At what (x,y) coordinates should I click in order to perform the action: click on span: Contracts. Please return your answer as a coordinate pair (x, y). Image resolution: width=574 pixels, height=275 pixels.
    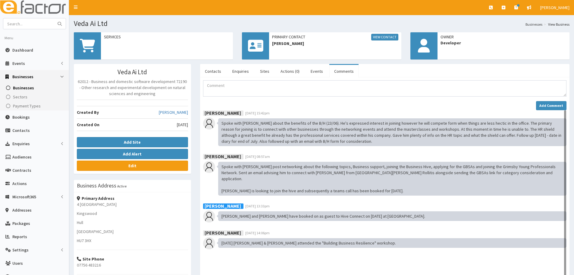
    Looking at the image, I should click on (22, 170).